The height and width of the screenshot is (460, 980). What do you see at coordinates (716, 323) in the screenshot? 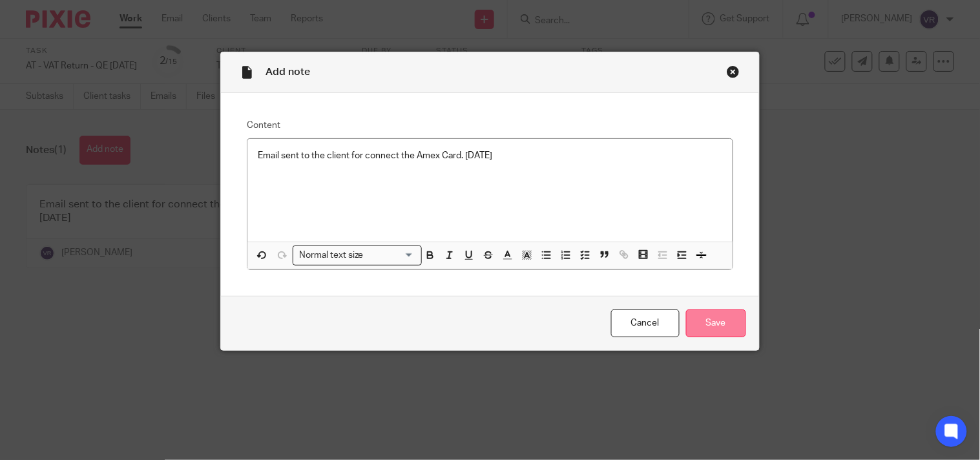
I see `input: Save` at bounding box center [716, 323].